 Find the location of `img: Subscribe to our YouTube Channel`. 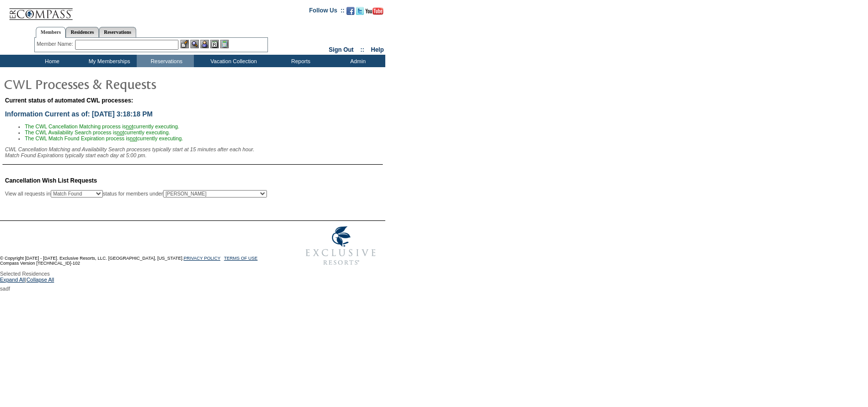

img: Subscribe to our YouTube Channel is located at coordinates (374, 11).